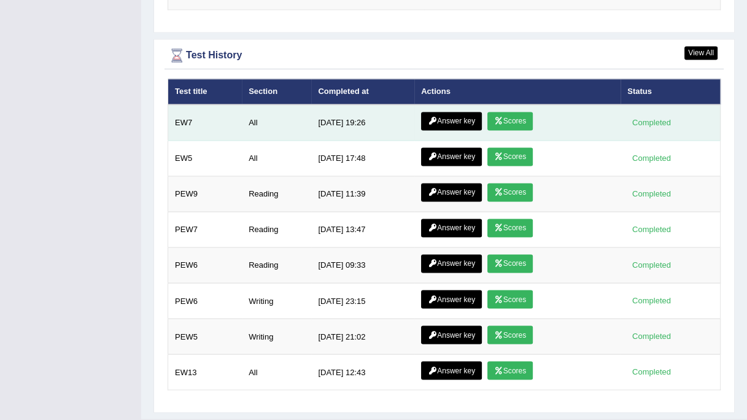 The height and width of the screenshot is (420, 747). What do you see at coordinates (701, 53) in the screenshot?
I see `a: View All` at bounding box center [701, 53].